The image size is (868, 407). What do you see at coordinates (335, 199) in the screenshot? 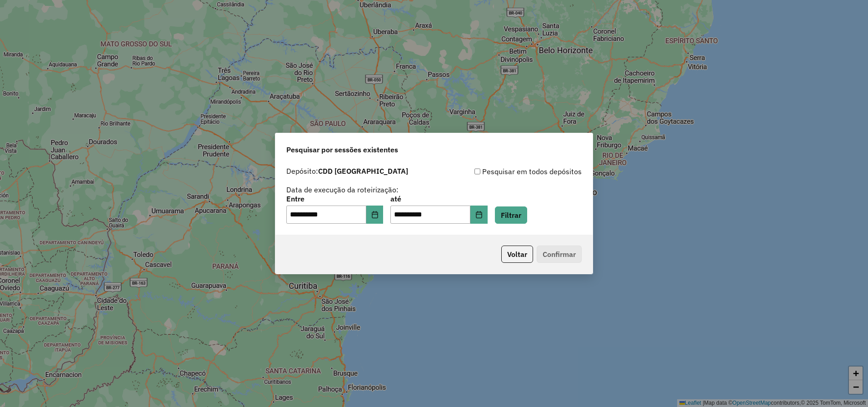
I see `label: Entre` at bounding box center [335, 199].